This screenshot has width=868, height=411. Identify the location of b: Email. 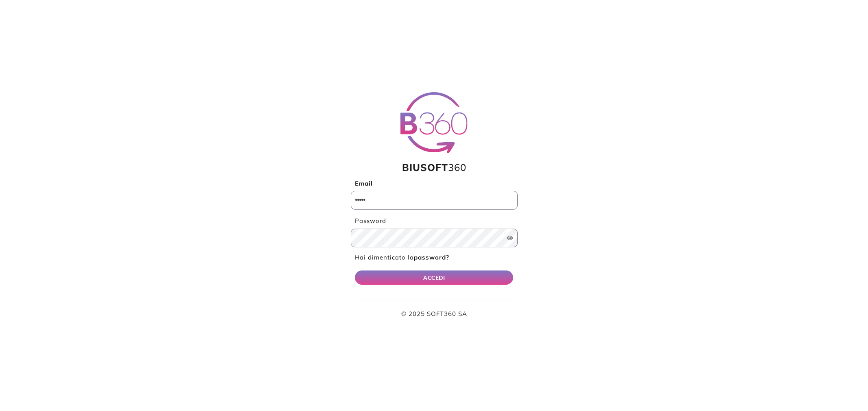
(364, 184).